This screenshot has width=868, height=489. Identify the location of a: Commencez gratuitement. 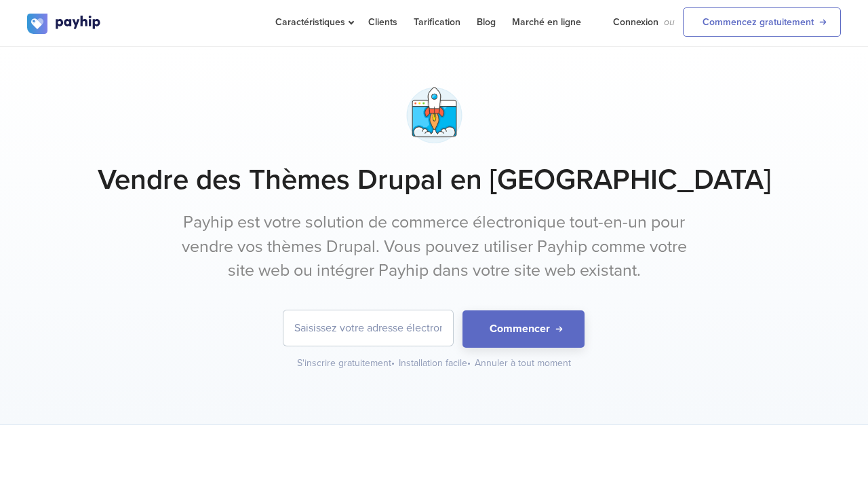
(762, 22).